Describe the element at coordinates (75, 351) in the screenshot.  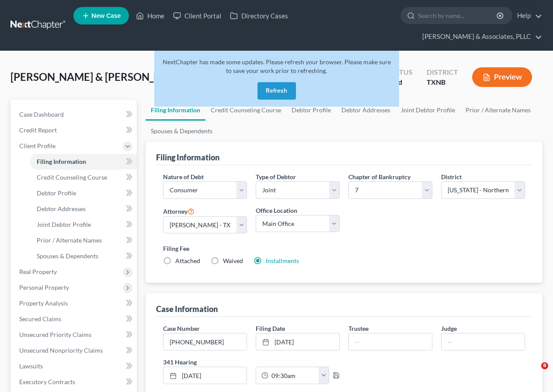
I see `a: Unsecured Nonpriority Claims` at that location.